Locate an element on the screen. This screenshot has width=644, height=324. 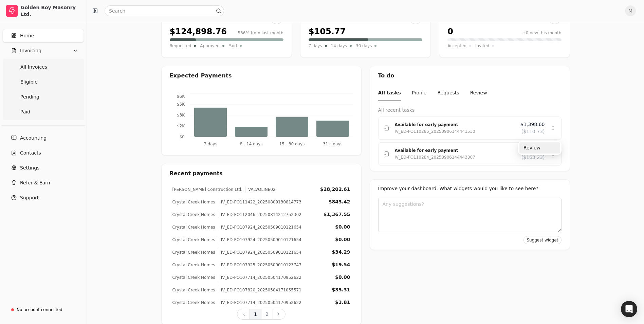
div: No account connected is located at coordinates (39, 310).